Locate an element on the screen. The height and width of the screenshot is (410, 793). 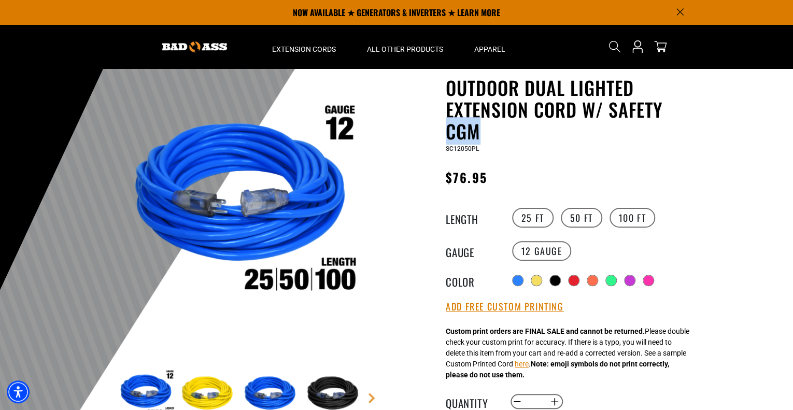
h1: Outdoor Dual Lighted Extension Cord w/ Safety CGM is located at coordinates (573, 109).